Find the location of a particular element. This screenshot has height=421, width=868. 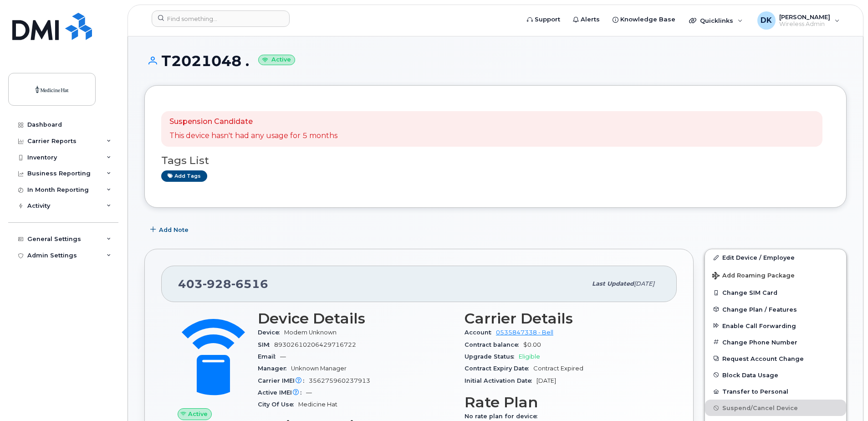

button: Change Plan / Features is located at coordinates (775, 310).